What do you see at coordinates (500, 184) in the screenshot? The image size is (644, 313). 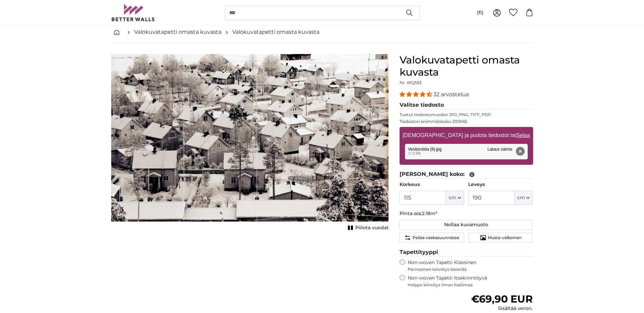 I see `label: Leveys` at bounding box center [500, 184].